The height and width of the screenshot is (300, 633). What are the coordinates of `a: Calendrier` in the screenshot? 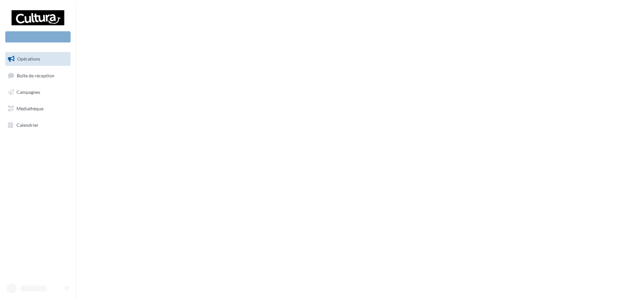 It's located at (38, 125).